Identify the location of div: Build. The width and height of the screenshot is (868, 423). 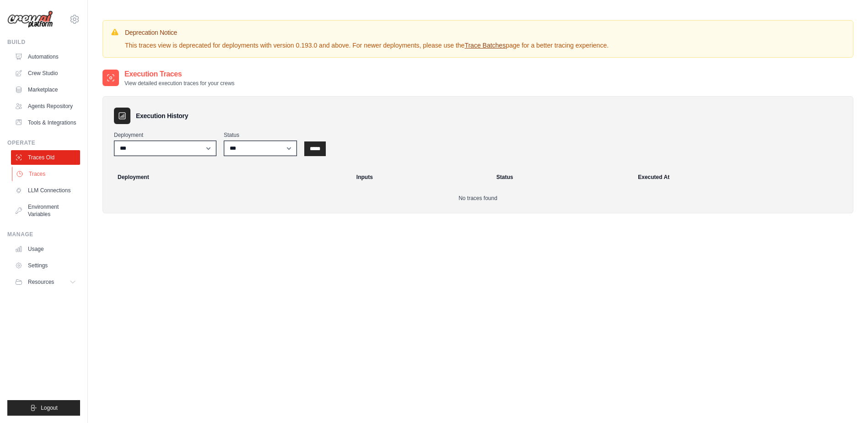
(43, 42).